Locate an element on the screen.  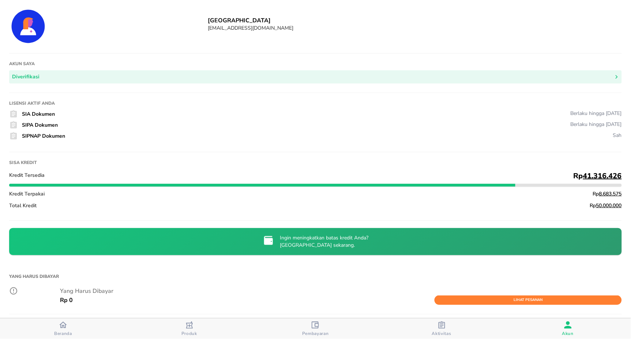
span: SIA Dokumen is located at coordinates (39, 114).